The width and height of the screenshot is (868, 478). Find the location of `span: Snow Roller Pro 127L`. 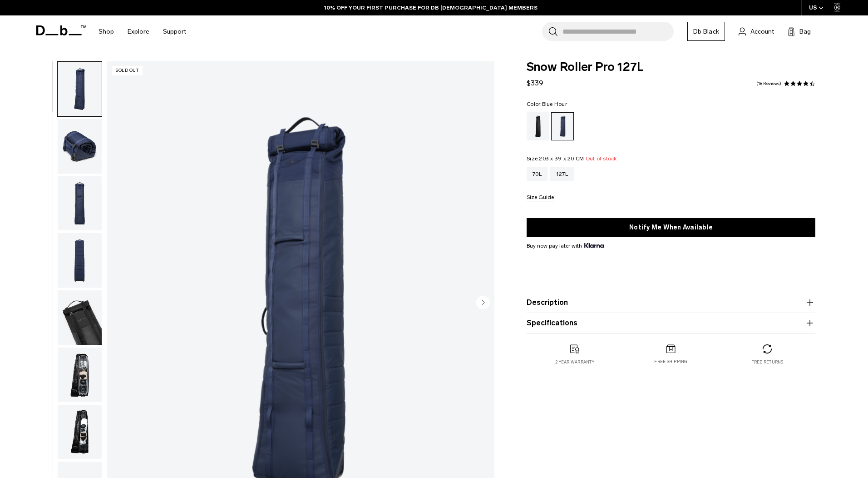

span: Snow Roller Pro 127L is located at coordinates (671, 68).